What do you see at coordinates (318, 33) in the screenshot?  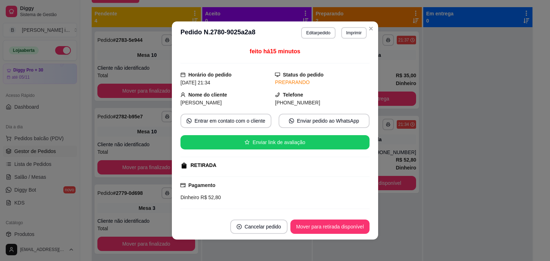 I see `button: Editarpedido` at bounding box center [318, 33].